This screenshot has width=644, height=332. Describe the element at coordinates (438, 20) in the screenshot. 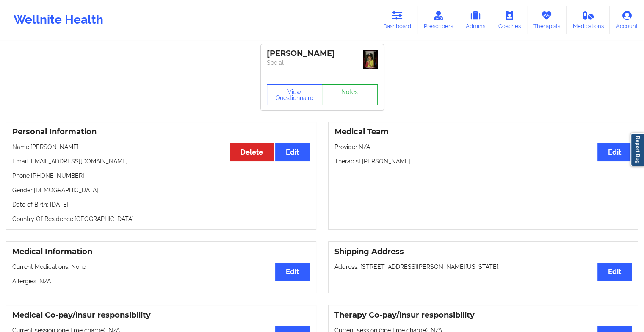

I see `a: Prescribers` at that location.